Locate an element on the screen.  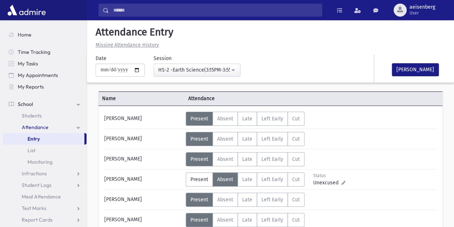
h5: Attendance Entry is located at coordinates (270, 32).